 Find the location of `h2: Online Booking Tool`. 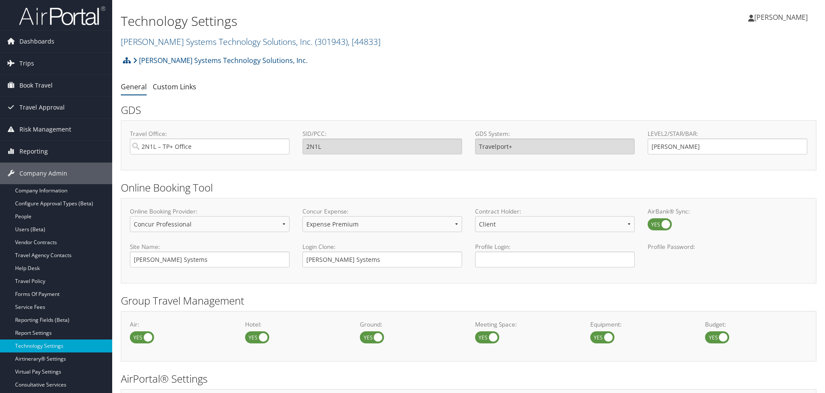

h2: Online Booking Tool is located at coordinates (468, 188).